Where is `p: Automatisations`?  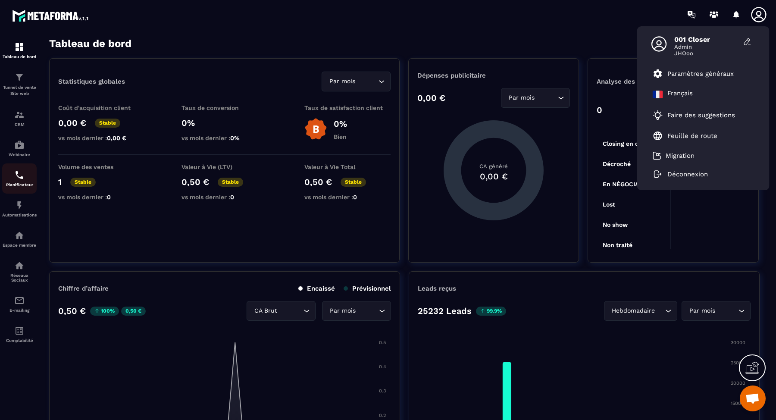 p: Automatisations is located at coordinates (19, 215).